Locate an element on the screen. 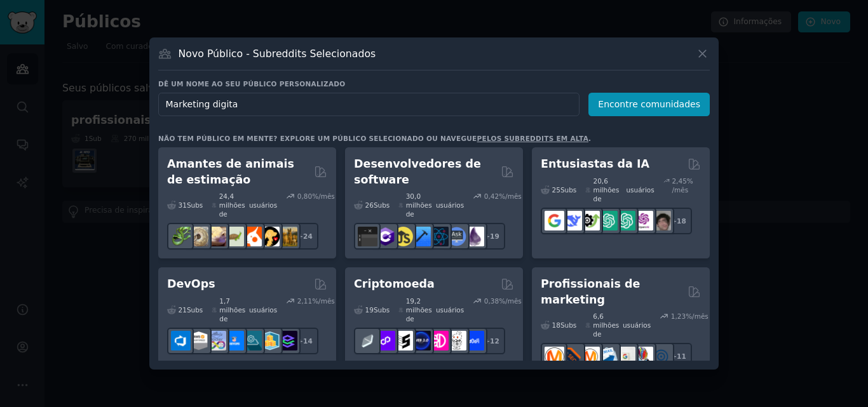 The width and height of the screenshot is (868, 407). font: 26 is located at coordinates (369, 205).